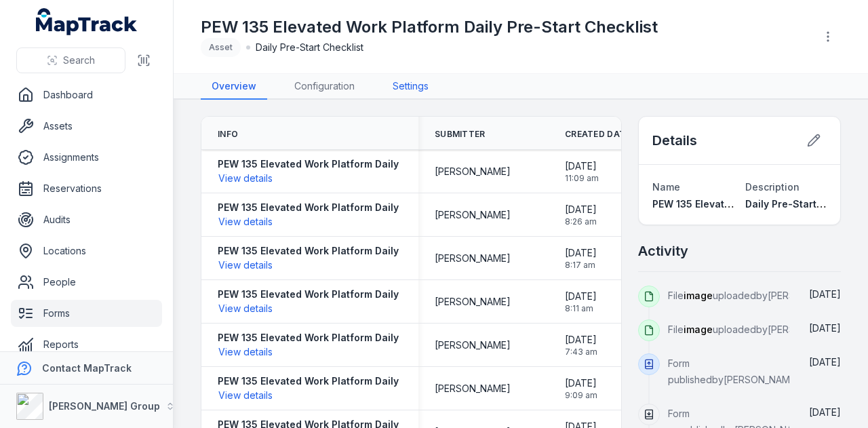 This screenshot has width=868, height=428. I want to click on time: 14/08/2025, 8:26:10 am, so click(580, 215).